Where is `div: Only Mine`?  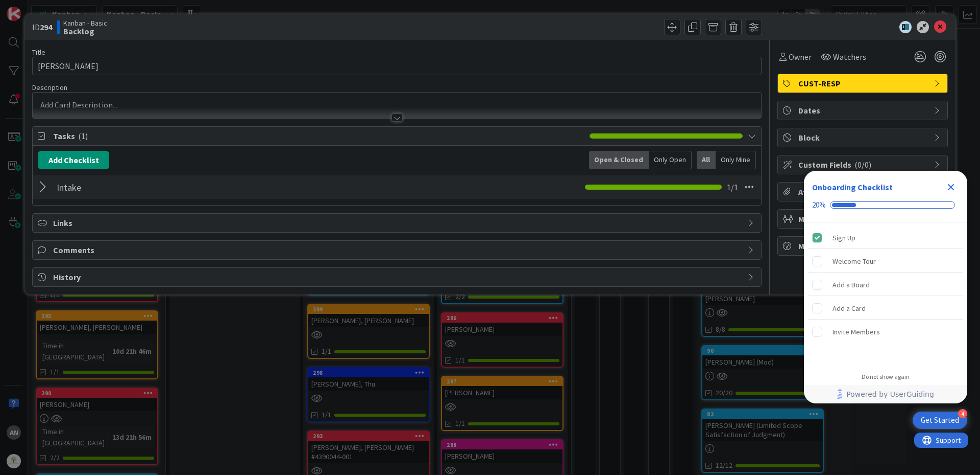
div: Only Mine is located at coordinates (735, 160).